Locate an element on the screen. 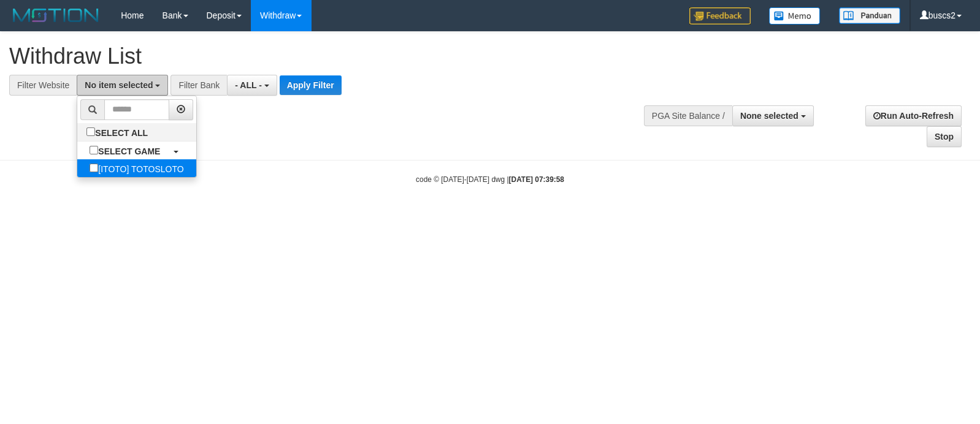 Image resolution: width=980 pixels, height=424 pixels. button: None selected is located at coordinates (772, 115).